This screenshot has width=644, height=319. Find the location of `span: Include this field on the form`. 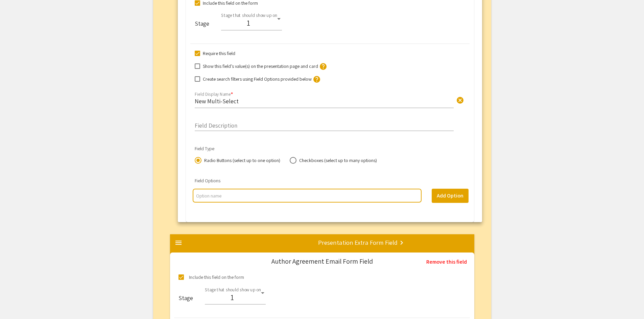

span: Include this field on the form is located at coordinates (216, 277).